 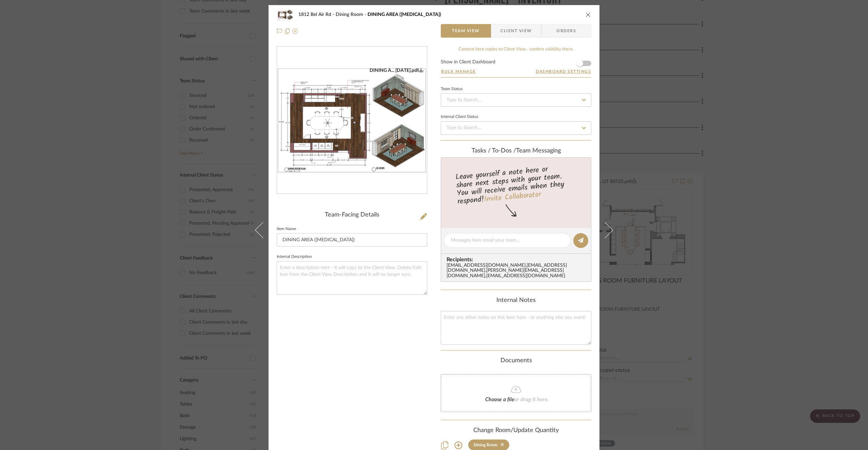 I want to click on img: f5538aba-b7de-45c3-b95c-515c68b465ad_436x436.jpg, so click(x=352, y=121).